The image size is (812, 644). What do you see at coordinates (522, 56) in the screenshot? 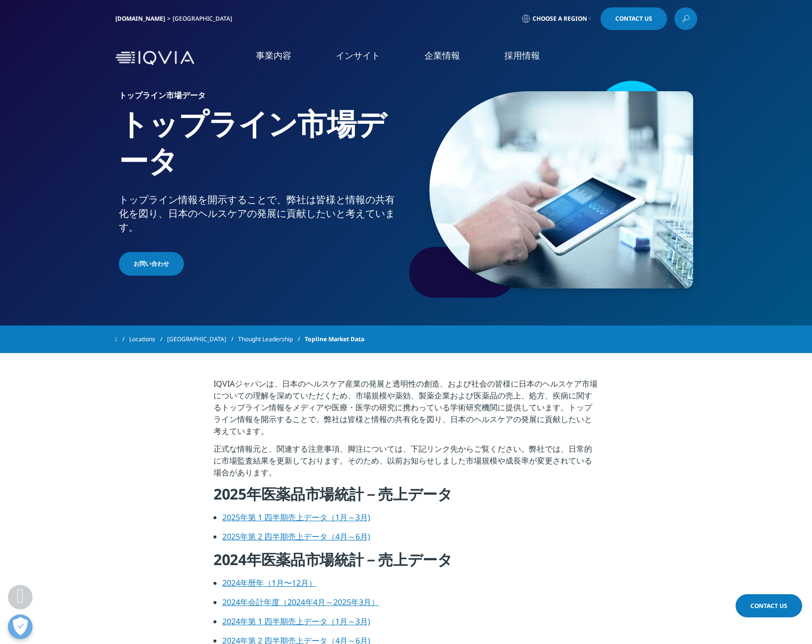
I see `a: 採用情報` at bounding box center [522, 56].